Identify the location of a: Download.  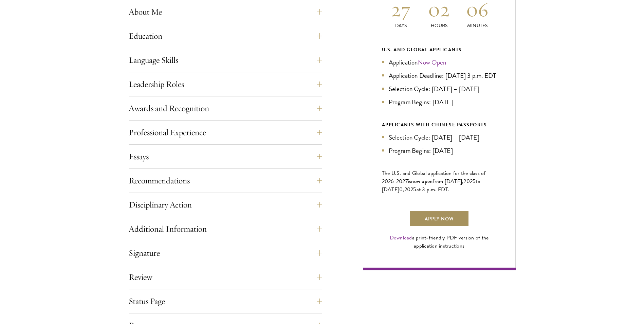
(401, 238).